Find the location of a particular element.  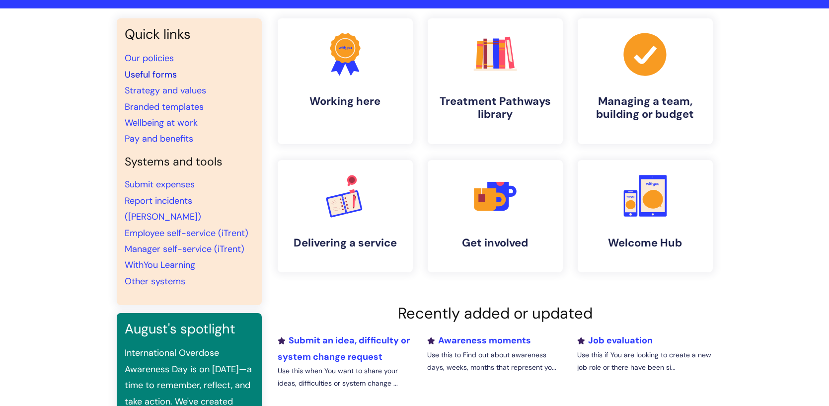

a: Wellbeing at work is located at coordinates (161, 123).